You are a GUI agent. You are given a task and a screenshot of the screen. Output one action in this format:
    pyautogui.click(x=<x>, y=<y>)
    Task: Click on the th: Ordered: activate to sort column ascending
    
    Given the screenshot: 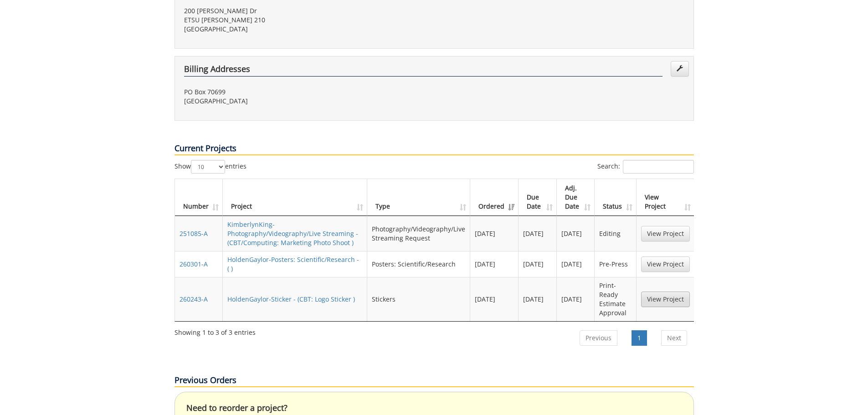 What is the action you would take?
    pyautogui.click(x=494, y=197)
    